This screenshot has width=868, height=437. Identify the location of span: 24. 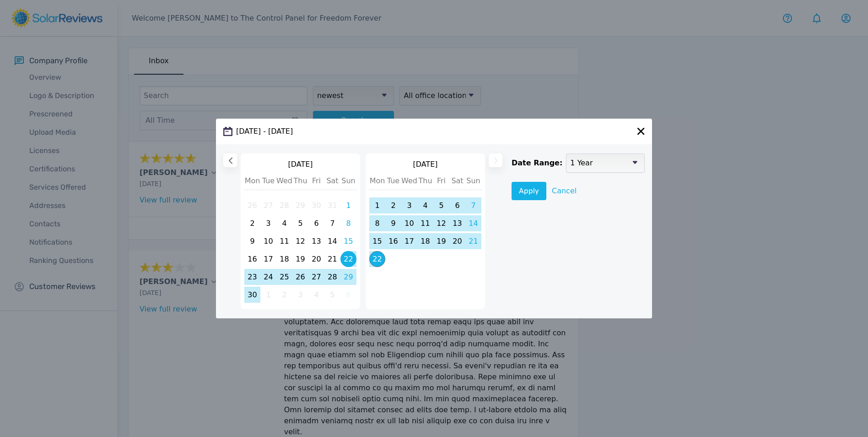
(268, 276).